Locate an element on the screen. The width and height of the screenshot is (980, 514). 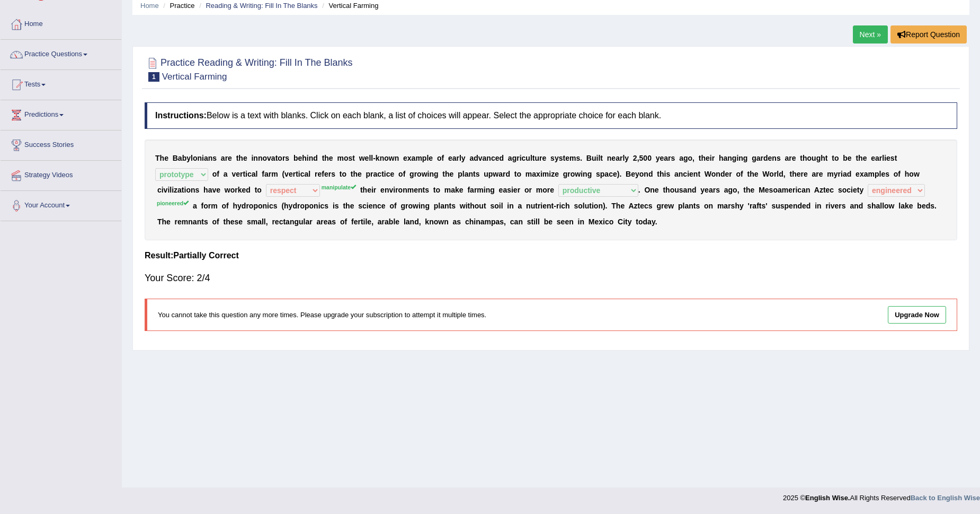
b: u is located at coordinates (814, 158).